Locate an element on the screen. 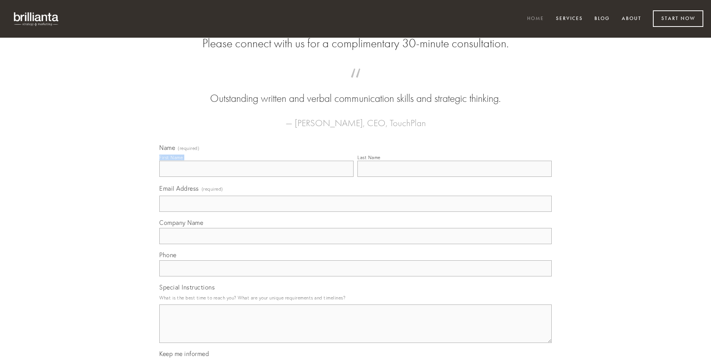 The height and width of the screenshot is (361, 711). h2: Please connect with us for a complimentary 30-minute consultation. is located at coordinates (356, 43).